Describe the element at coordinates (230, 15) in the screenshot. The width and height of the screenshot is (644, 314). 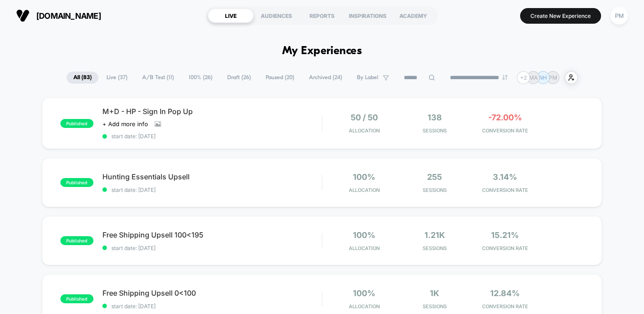
I see `div: LIVE` at that location.